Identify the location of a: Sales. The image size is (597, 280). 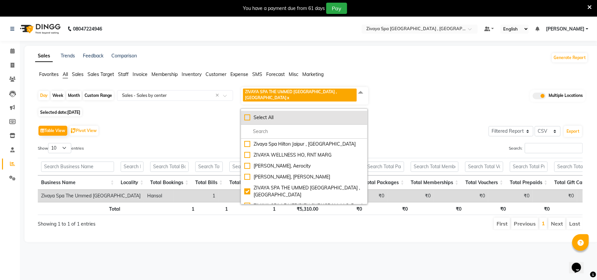
(44, 56).